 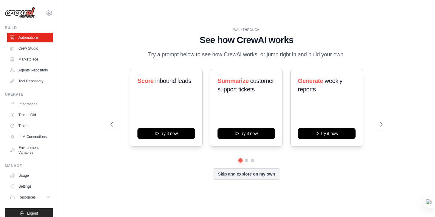 What do you see at coordinates (30, 70) in the screenshot?
I see `a: Agents Repository` at bounding box center [30, 70].